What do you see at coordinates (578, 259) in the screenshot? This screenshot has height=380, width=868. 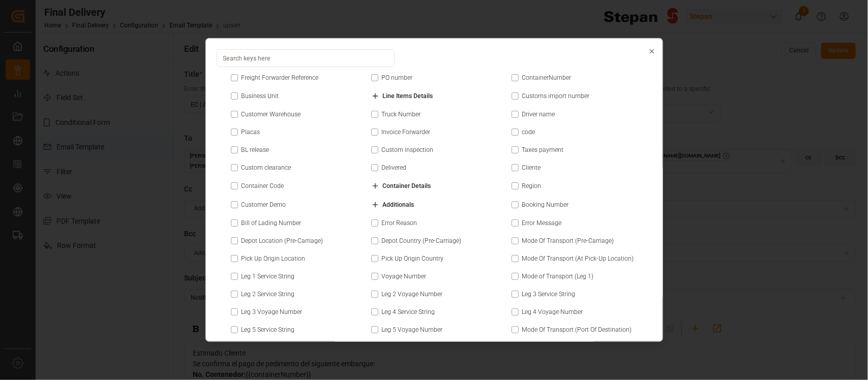 I see `small: Mode Of Transport (At Pick-Up Location)` at bounding box center [578, 259].